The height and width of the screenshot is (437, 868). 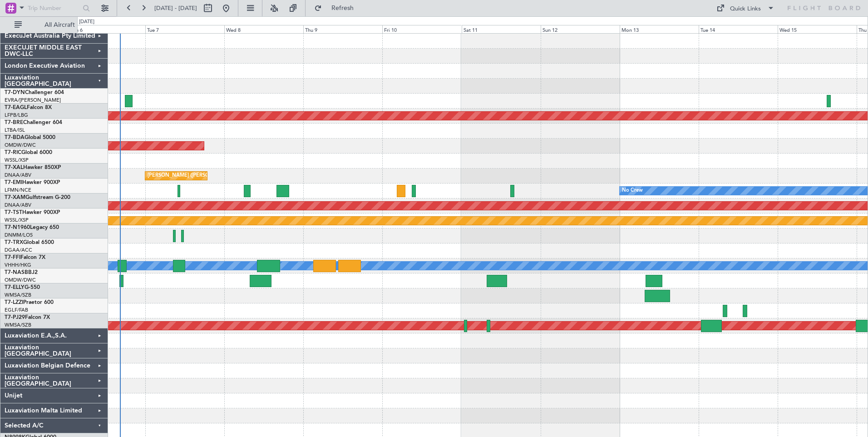 What do you see at coordinates (33, 122) in the screenshot?
I see `a: T7-BREChallenger 604` at bounding box center [33, 122].